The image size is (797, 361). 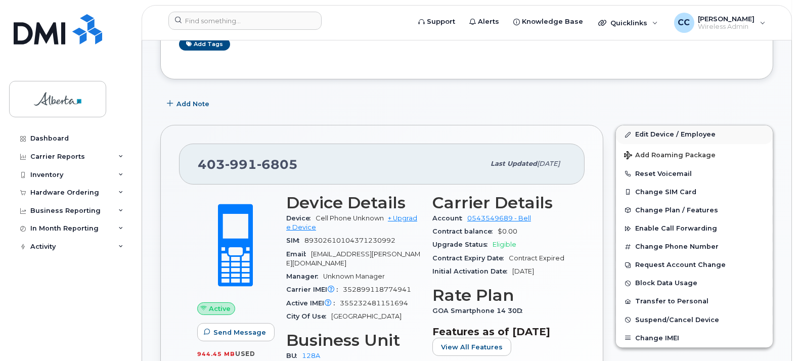 I want to click on span: Add Note, so click(x=193, y=104).